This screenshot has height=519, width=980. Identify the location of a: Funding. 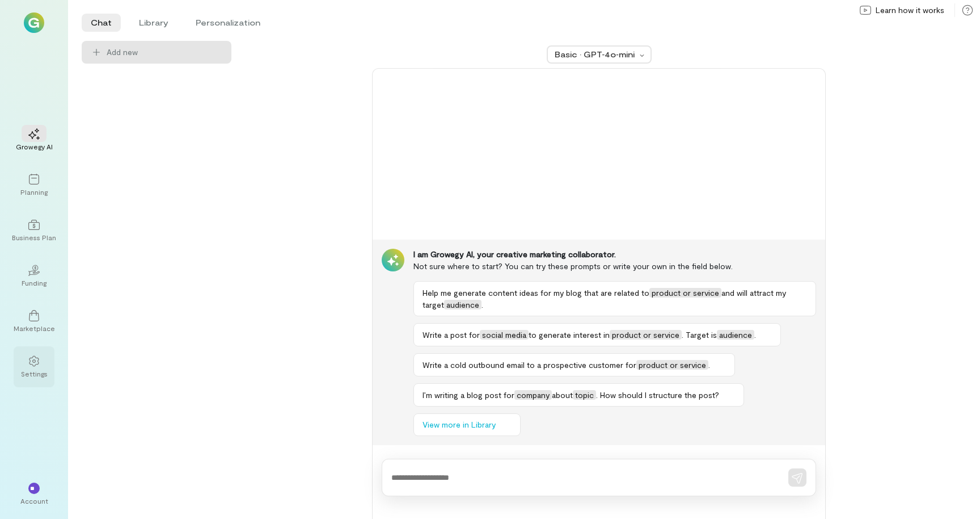
(34, 276).